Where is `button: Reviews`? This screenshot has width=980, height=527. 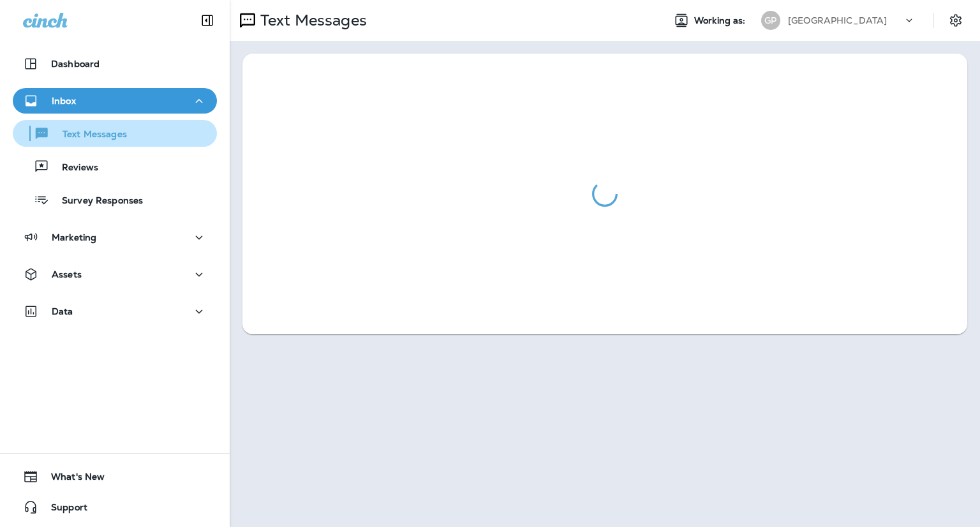
button: Reviews is located at coordinates (115, 167).